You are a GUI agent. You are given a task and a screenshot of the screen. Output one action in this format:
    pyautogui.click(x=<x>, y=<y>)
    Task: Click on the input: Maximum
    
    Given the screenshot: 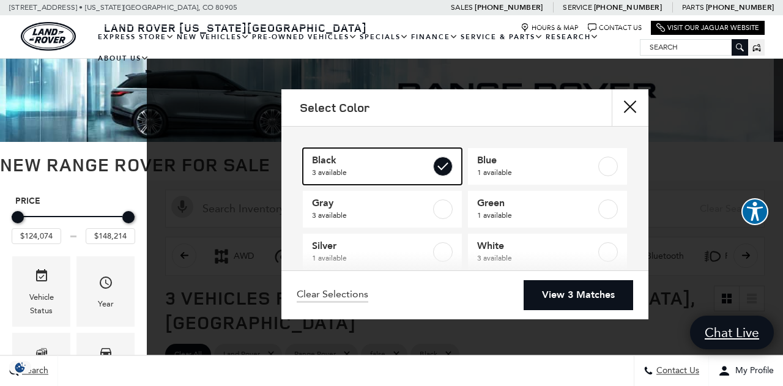 What is the action you would take?
    pyautogui.click(x=110, y=236)
    